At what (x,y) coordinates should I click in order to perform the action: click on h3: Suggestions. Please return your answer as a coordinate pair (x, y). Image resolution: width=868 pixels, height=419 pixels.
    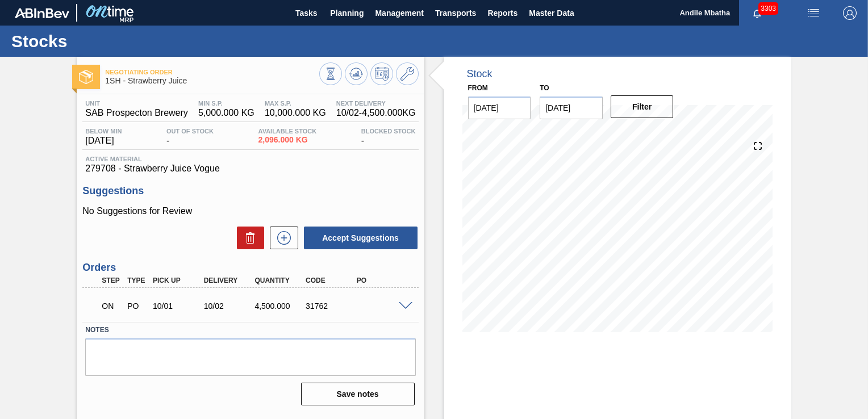
    Looking at the image, I should click on (250, 191).